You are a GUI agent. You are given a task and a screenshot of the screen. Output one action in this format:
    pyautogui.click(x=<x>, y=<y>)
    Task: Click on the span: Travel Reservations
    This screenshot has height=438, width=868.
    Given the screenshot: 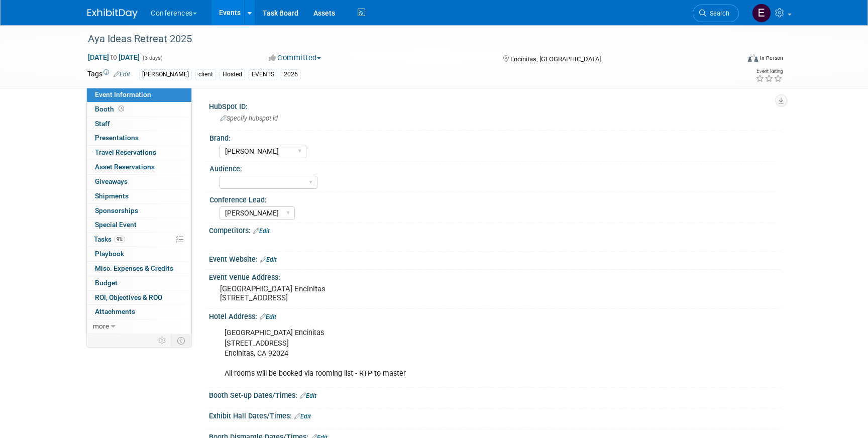 What is the action you would take?
    pyautogui.click(x=125, y=152)
    